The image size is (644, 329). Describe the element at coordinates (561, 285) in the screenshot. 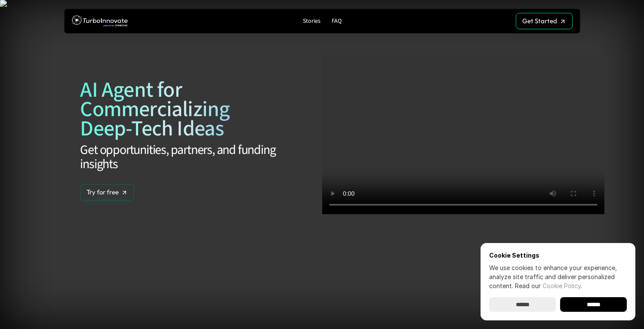

I see `a: Cookie Policy` at that location.